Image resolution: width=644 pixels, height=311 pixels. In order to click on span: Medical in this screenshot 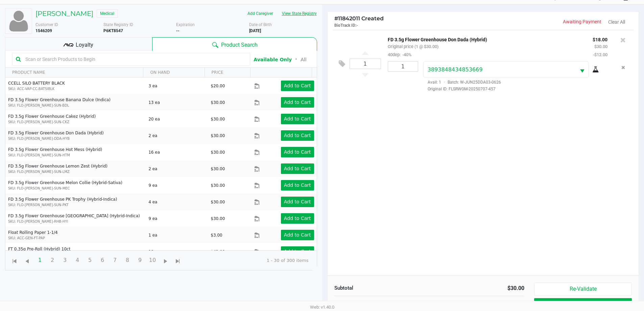, I will do `click(107, 13)`.